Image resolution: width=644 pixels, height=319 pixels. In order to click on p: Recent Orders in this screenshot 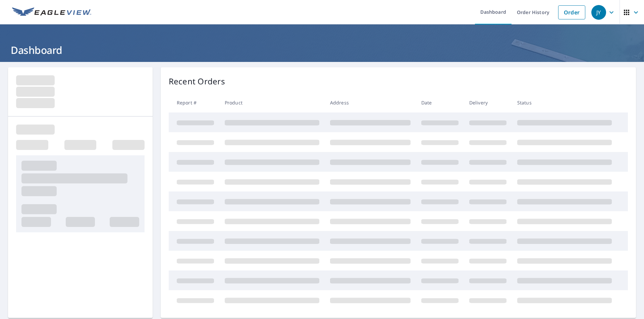, I will do `click(197, 81)`.